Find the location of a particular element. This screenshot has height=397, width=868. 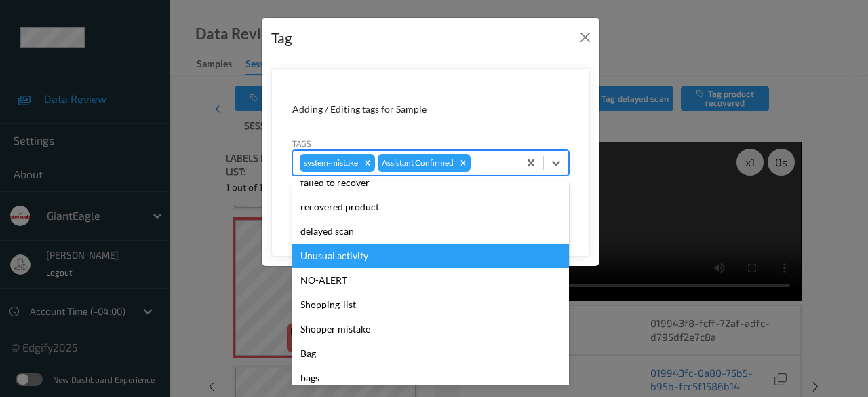

div: Shopper mistake is located at coordinates (431, 329).